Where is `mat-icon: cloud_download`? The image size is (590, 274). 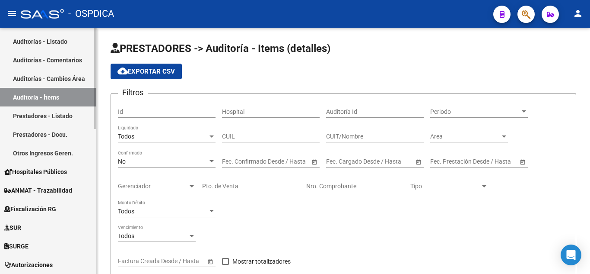 mat-icon: cloud_download is located at coordinates (123, 71).